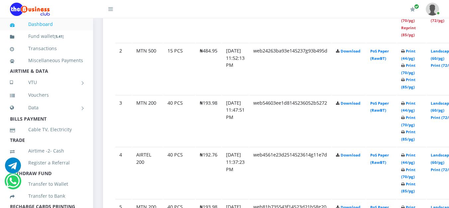 This screenshot has height=208, width=449. Describe the element at coordinates (47, 163) in the screenshot. I see `a: Register a Referral` at that location.